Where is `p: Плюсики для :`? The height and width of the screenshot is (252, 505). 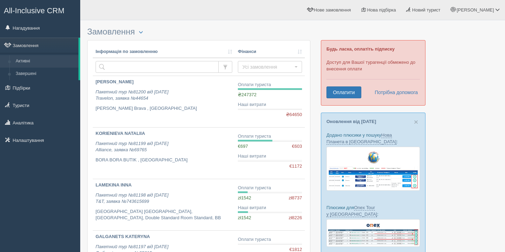
p: Плюсики для : is located at coordinates (373, 211).